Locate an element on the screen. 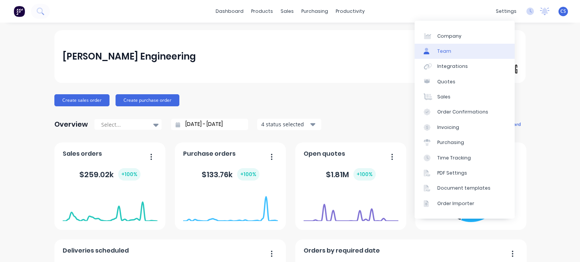 The height and width of the screenshot is (262, 580). a: Team is located at coordinates (464, 51).